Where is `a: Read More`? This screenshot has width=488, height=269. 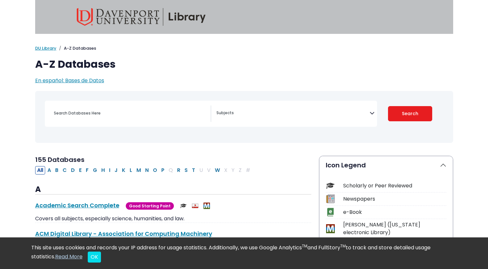 a: Read More is located at coordinates (69, 257).